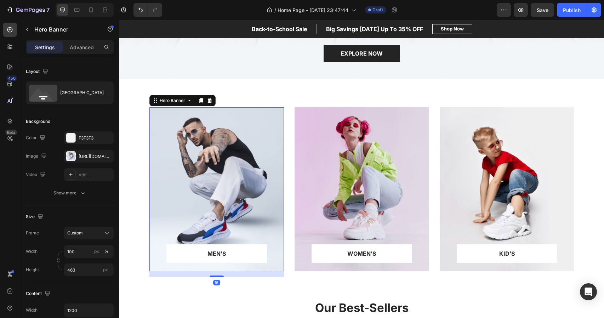 The height and width of the screenshot is (318, 604). What do you see at coordinates (36, 138) in the screenshot?
I see `div: Color` at bounding box center [36, 138].